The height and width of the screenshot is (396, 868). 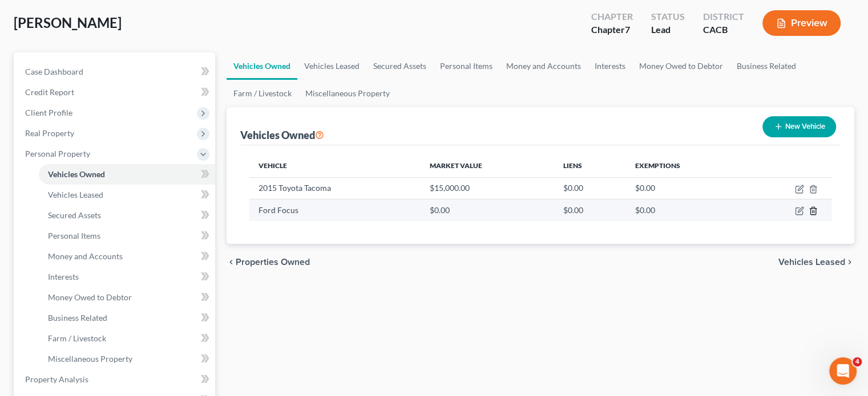 I want to click on span: Vehicles Owned, so click(x=76, y=174).